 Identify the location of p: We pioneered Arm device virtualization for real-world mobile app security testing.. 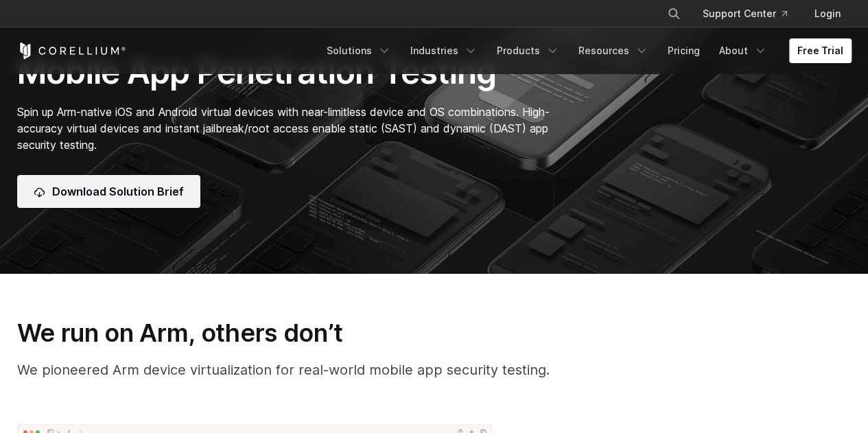
(435, 370).